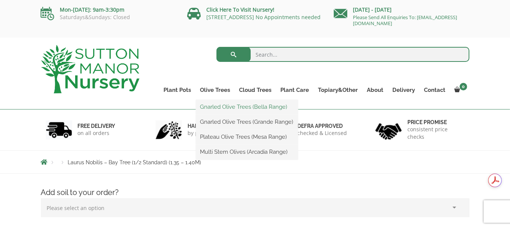 This screenshot has width=510, height=228. What do you see at coordinates (109, 17) in the screenshot?
I see `p: Saturdays&Sundays: Closed` at bounding box center [109, 17].